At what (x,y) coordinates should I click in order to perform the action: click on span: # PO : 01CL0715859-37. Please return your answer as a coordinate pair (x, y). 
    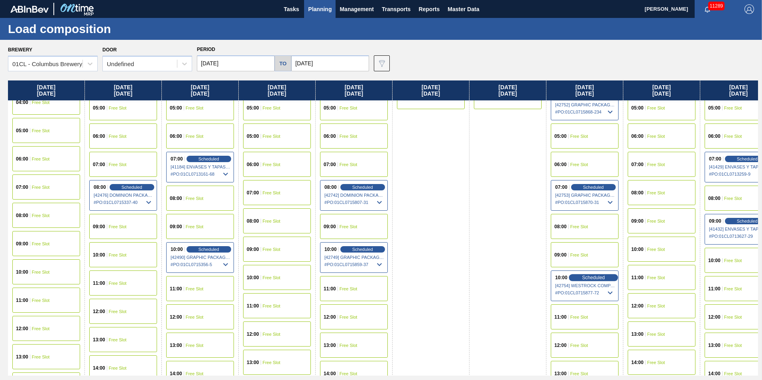
    Looking at the image, I should click on (354, 265).